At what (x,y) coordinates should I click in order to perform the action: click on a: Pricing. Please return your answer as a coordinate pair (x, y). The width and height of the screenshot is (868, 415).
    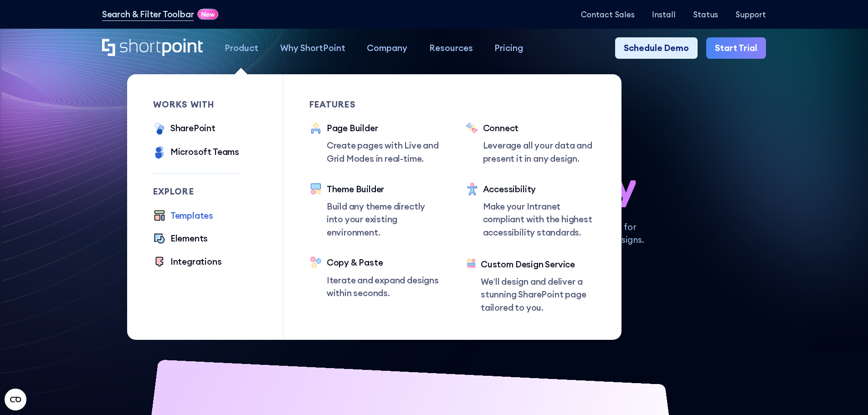
    Looking at the image, I should click on (509, 48).